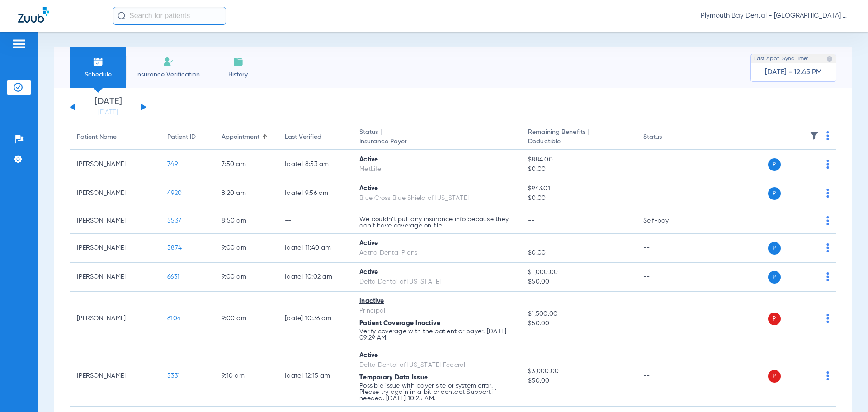  What do you see at coordinates (814, 136) in the screenshot?
I see `img: filter.svg` at bounding box center [814, 136].